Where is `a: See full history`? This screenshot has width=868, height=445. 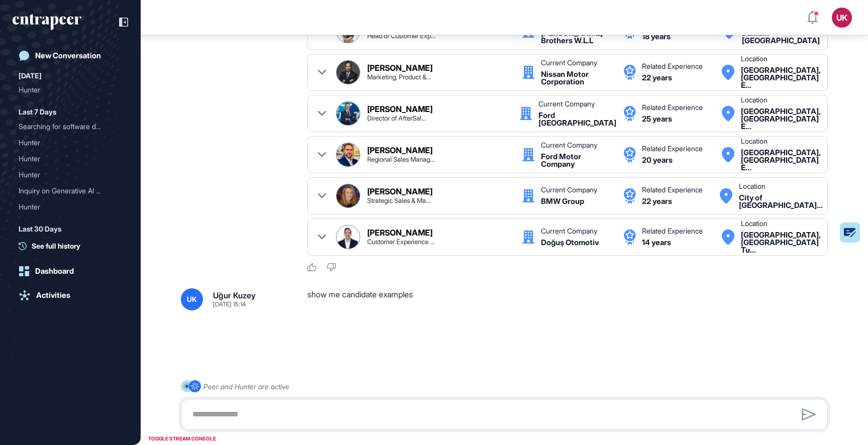
a: See full history is located at coordinates (73, 245).